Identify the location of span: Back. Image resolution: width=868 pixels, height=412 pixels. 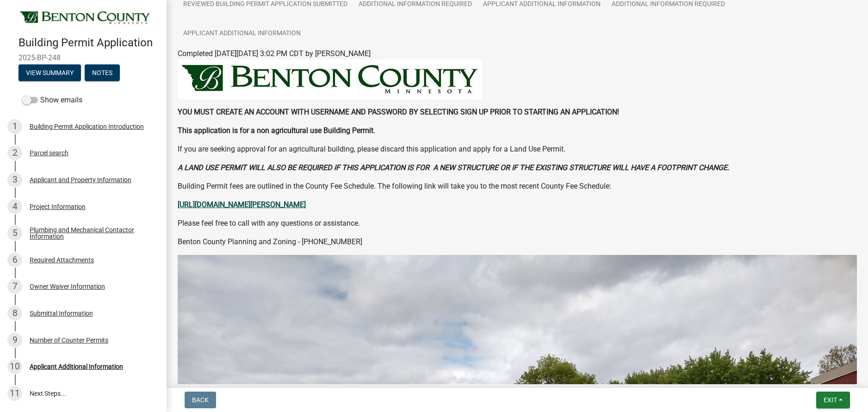
(201, 400).